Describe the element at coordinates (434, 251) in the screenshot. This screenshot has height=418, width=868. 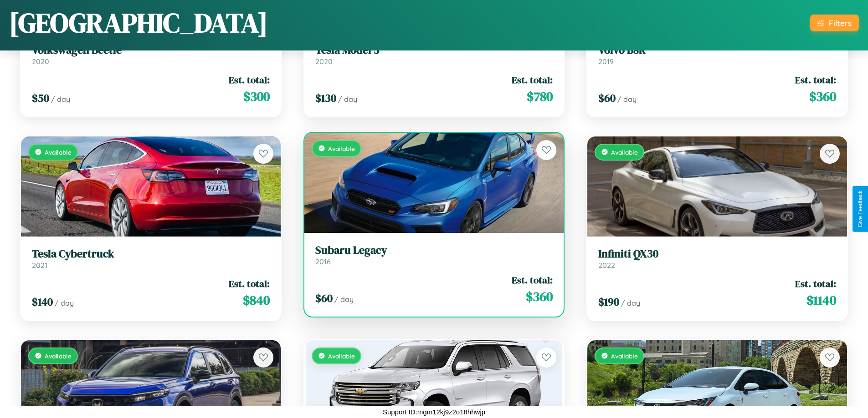
I see `h3: Subaru Legacy` at that location.